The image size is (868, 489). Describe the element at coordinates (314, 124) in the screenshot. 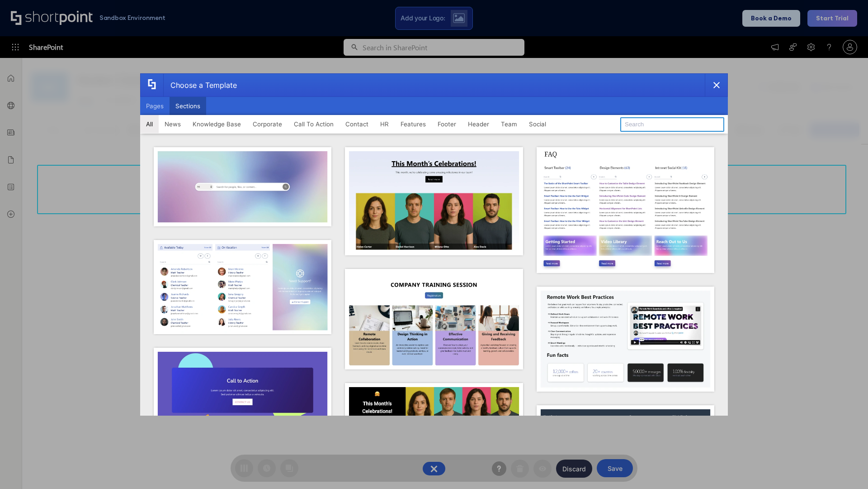

I see `button: Call To Action` at that location.